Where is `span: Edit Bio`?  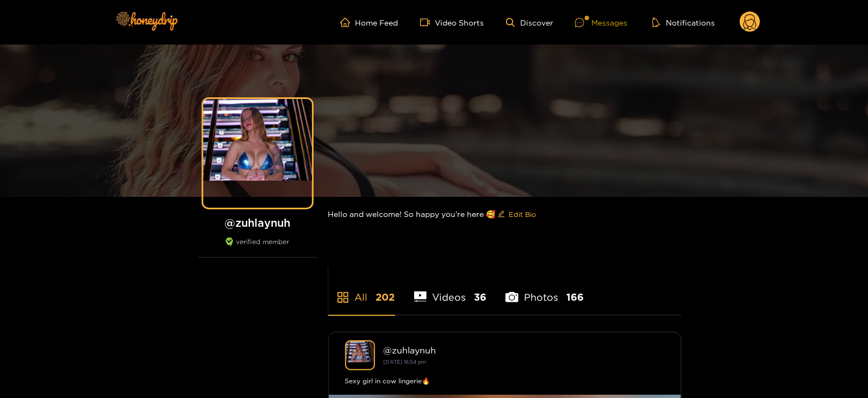
span: Edit Bio is located at coordinates (523, 214).